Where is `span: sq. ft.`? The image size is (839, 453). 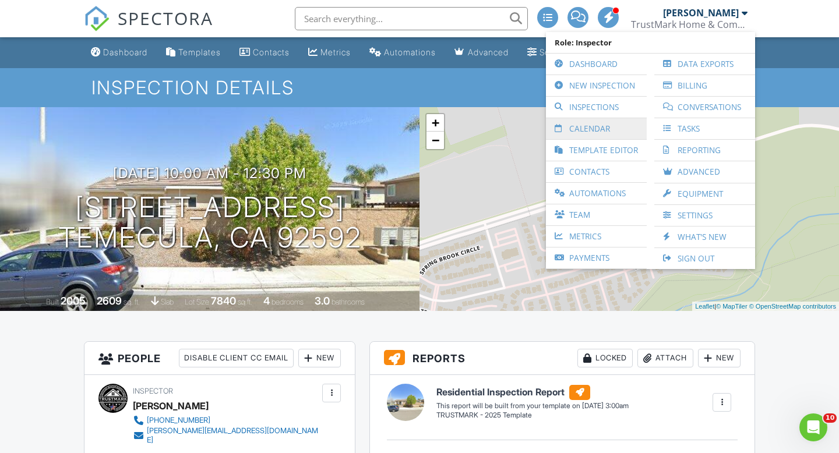 span: sq. ft. is located at coordinates (132, 302).